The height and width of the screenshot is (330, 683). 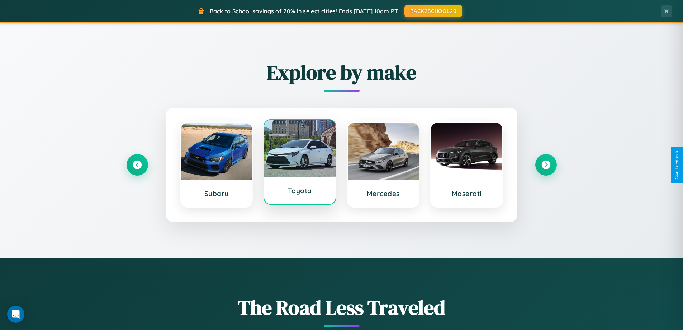 I want to click on div: Give Feedback, so click(x=677, y=165).